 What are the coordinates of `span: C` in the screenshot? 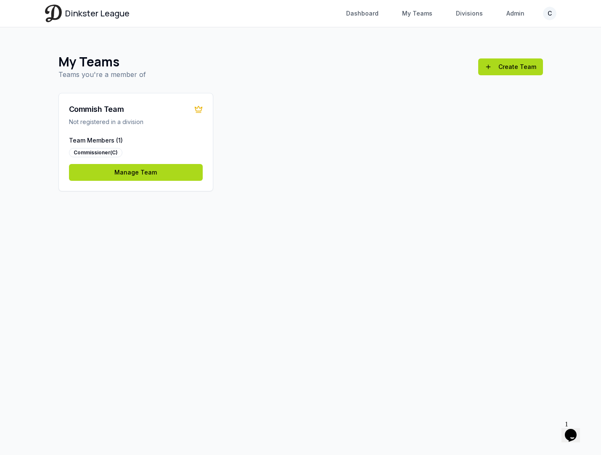 It's located at (550, 13).